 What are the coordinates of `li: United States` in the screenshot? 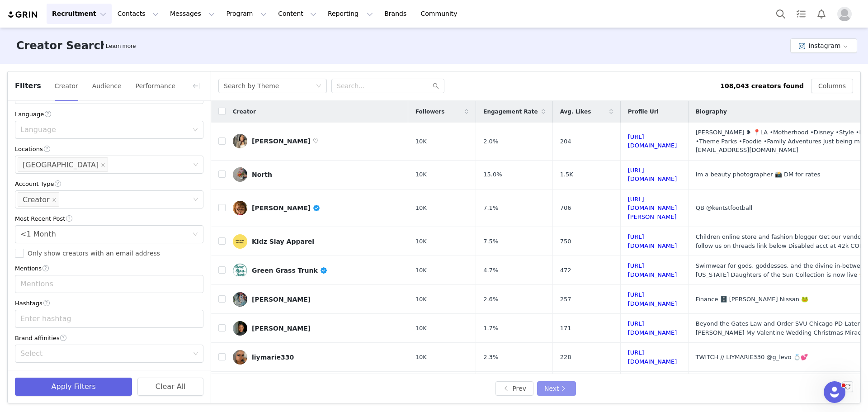 It's located at (63, 165).